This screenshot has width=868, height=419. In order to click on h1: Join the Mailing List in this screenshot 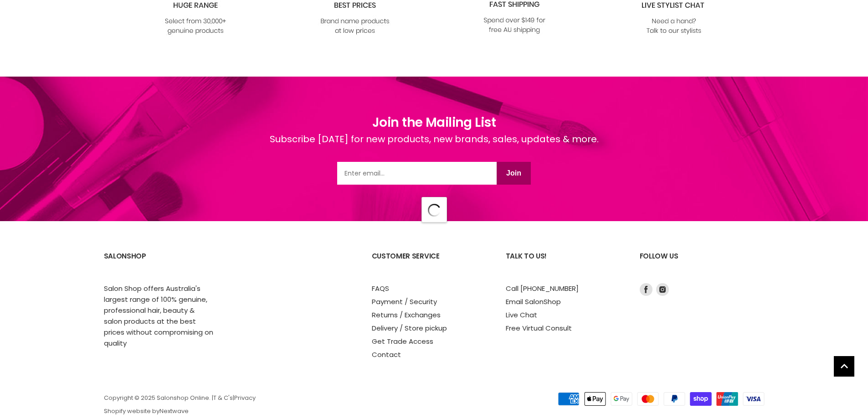, I will do `click(434, 123)`.